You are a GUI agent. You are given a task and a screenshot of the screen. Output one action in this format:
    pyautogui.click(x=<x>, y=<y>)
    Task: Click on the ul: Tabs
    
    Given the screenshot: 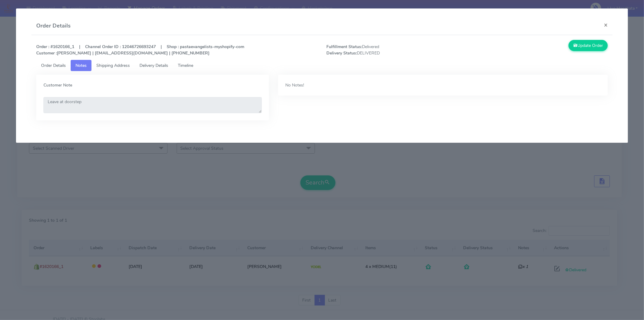 What is the action you would take?
    pyautogui.click(x=322, y=65)
    